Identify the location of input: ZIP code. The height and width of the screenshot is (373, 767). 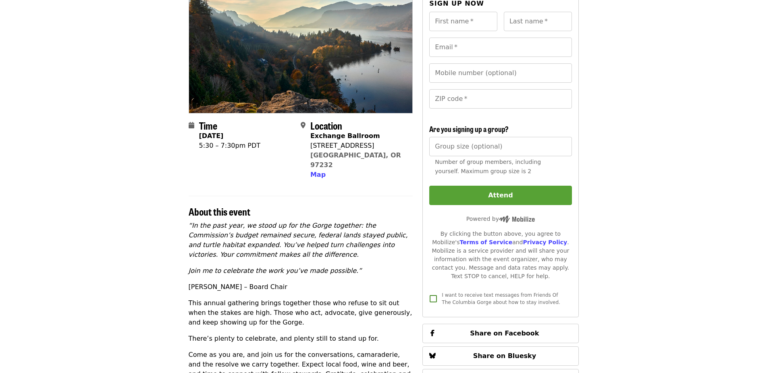
(500, 99).